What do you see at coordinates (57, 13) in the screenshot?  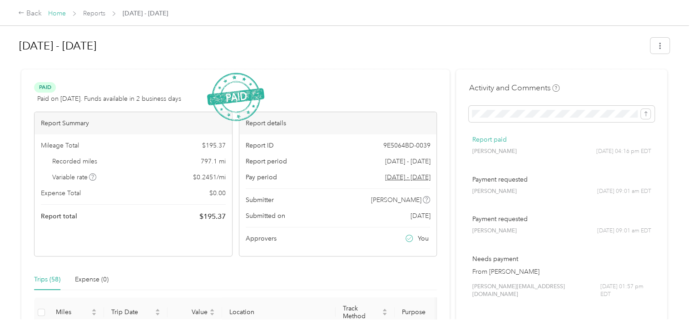 I see `a: Home` at bounding box center [57, 13].